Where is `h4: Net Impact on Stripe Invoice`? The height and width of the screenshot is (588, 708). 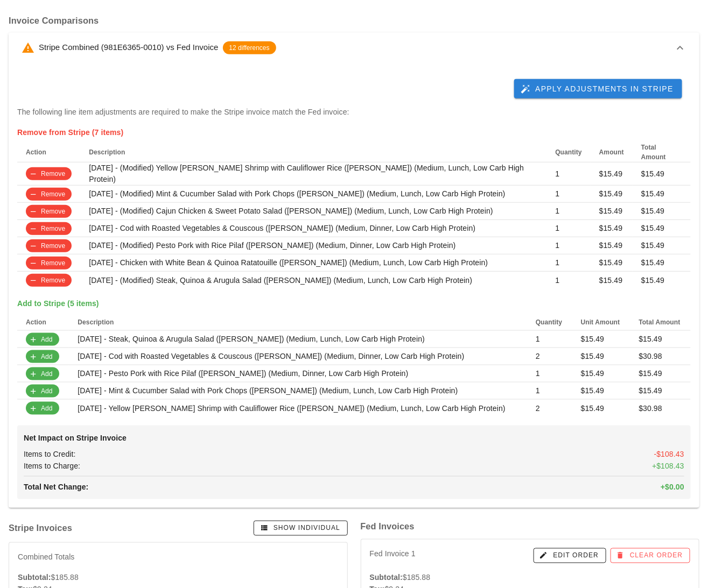
h4: Net Impact on Stripe Invoice is located at coordinates (354, 438).